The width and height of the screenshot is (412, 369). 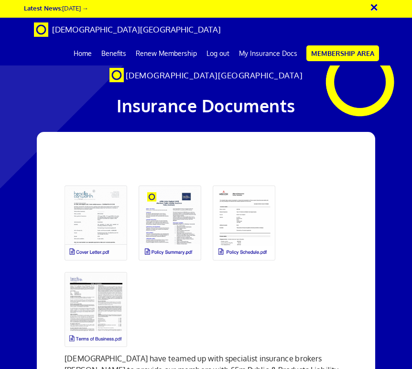 What do you see at coordinates (218, 54) in the screenshot?
I see `a: Log out` at bounding box center [218, 54].